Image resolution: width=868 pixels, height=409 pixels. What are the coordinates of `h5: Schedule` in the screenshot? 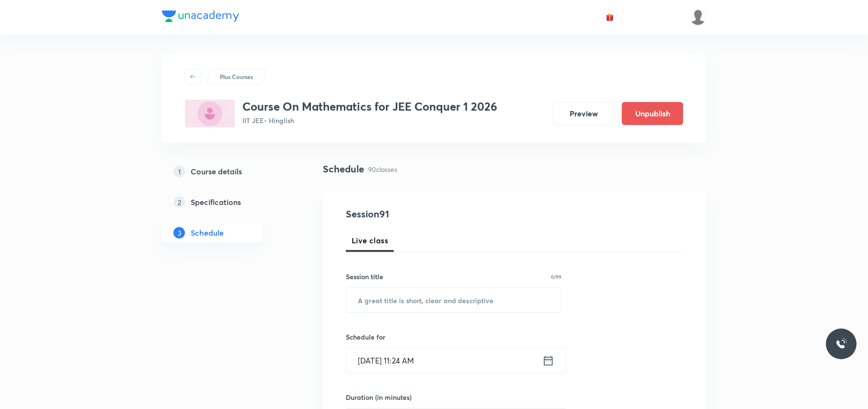 It's located at (207, 233).